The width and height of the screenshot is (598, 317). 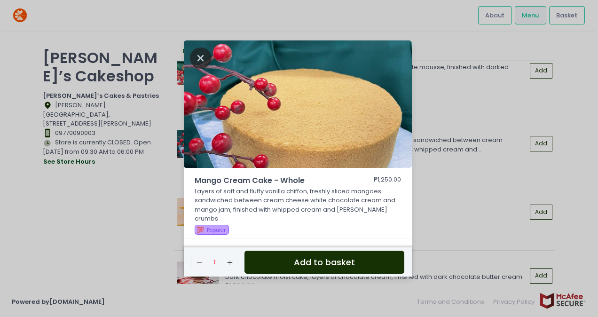 What do you see at coordinates (324, 262) in the screenshot?
I see `button: Add to basket` at bounding box center [324, 262].